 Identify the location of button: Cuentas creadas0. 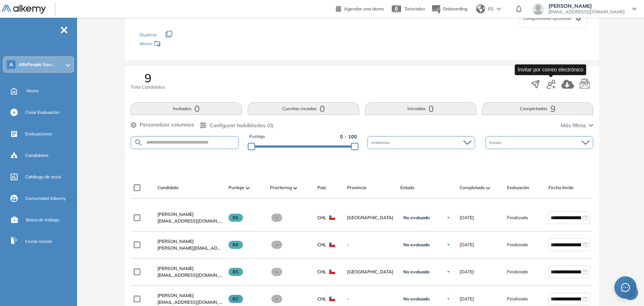
(303, 109).